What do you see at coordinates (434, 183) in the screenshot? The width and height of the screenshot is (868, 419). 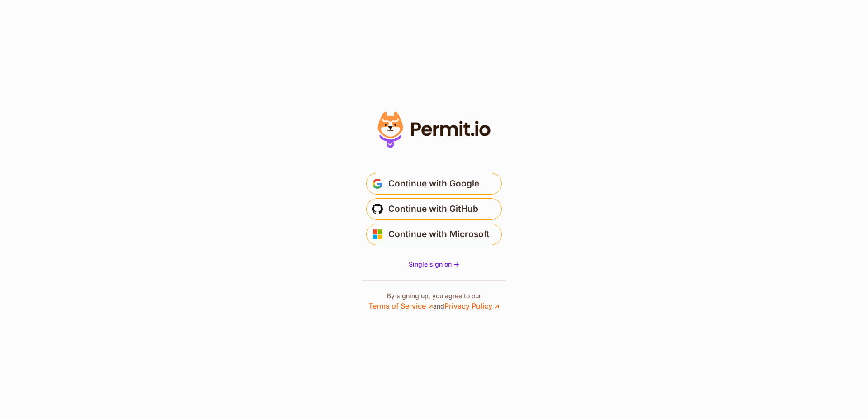 I see `button: Continue with Google` at bounding box center [434, 183].